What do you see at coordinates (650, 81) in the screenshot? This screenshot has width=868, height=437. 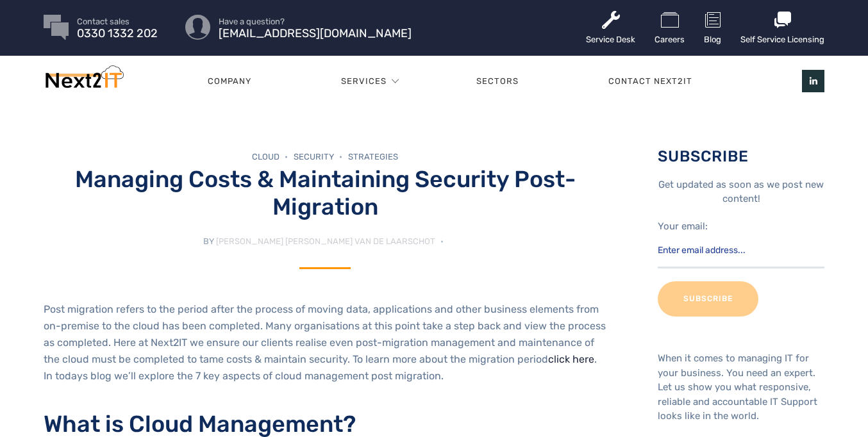 I see `a: Contact Next2IT` at bounding box center [650, 81].